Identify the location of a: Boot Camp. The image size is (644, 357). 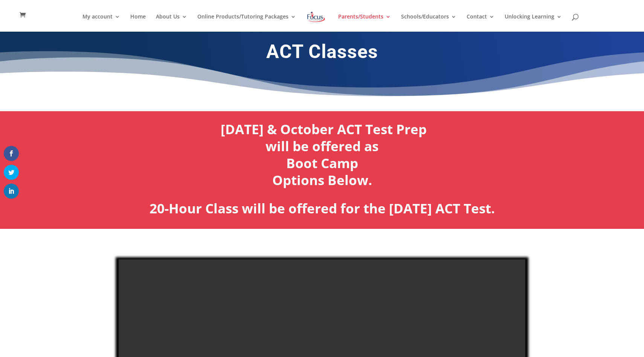
(322, 163).